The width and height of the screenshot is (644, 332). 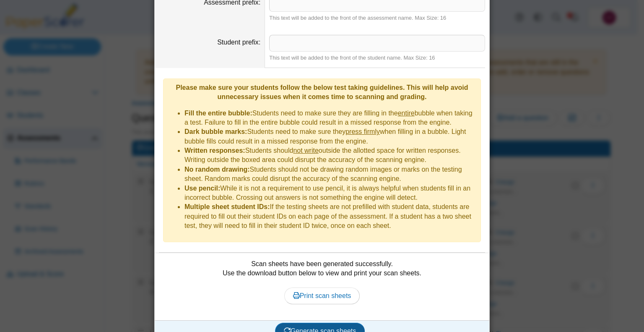 I want to click on li: Students need to make sure they when filling in a bubble. Light bubble fills could result in a mi..., so click(x=330, y=136).